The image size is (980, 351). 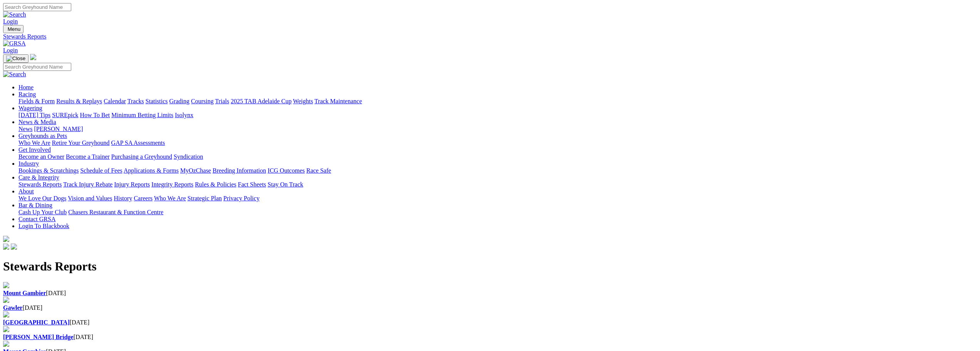 I want to click on a: MyOzChase, so click(x=196, y=170).